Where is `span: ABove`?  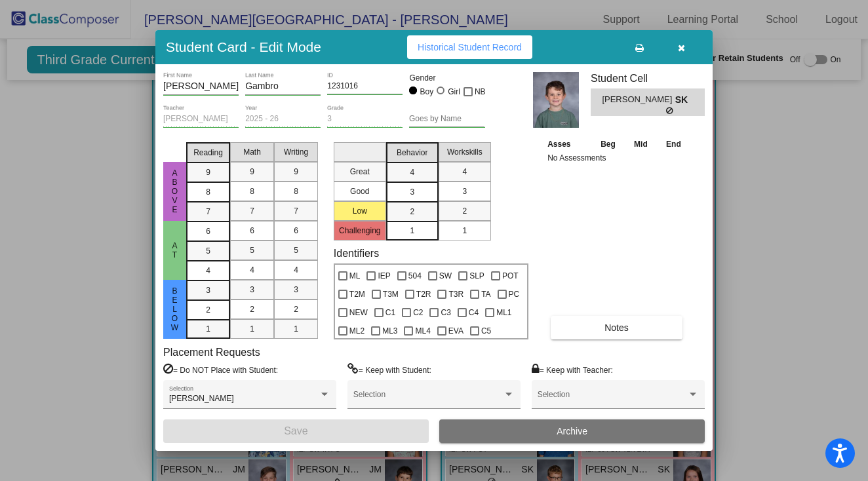 span: ABove is located at coordinates (175, 191).